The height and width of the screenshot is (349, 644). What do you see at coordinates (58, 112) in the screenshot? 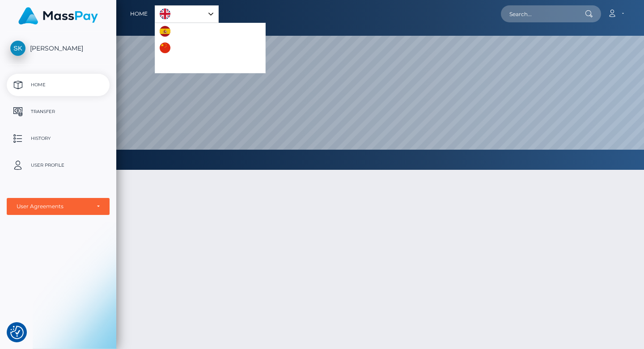
I see `p: Transfer` at bounding box center [58, 112].